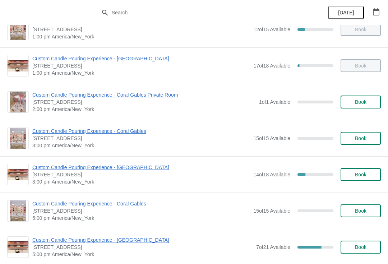 The image size is (388, 264). I want to click on img: Custom Candle Pouring Experience - Coral Gables | 154 Giralda Avenue, Coral Gables, FL, USA | 3:0..., so click(18, 138).